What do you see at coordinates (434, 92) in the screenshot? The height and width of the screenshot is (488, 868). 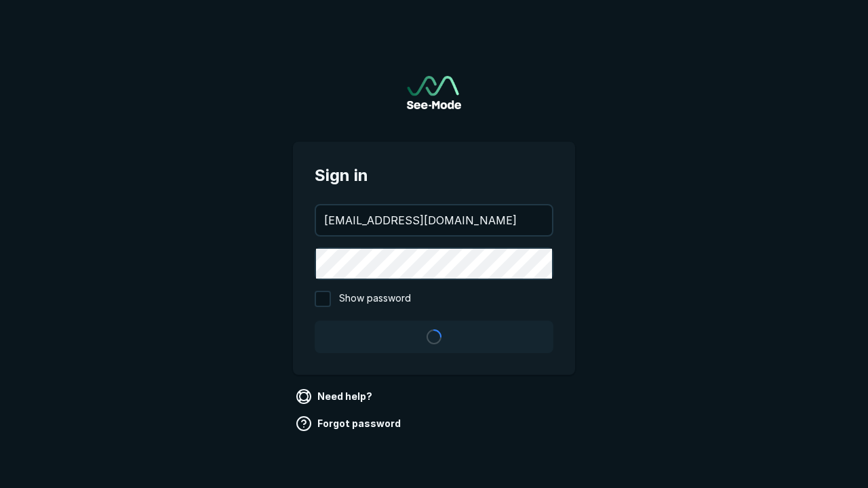 I see `a: Go to sign in` at bounding box center [434, 92].